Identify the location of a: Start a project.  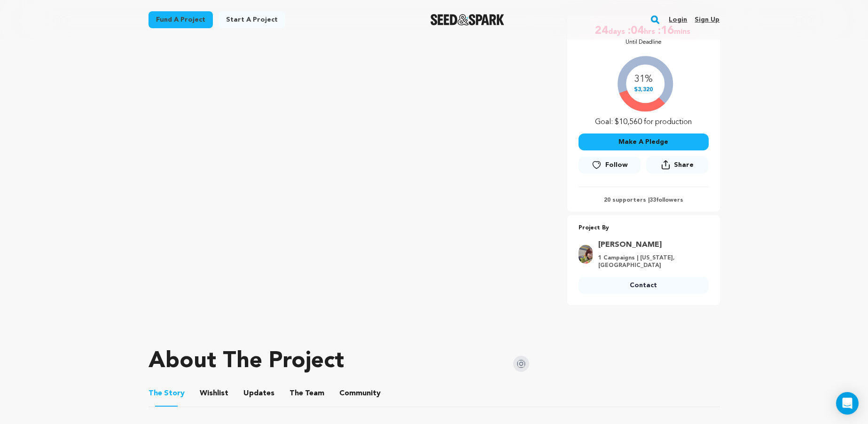
(252, 20).